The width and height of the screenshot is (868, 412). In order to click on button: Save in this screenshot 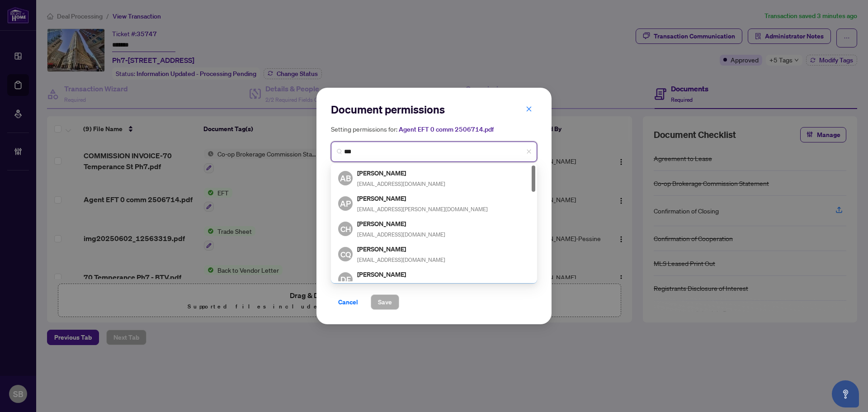, I will do `click(384, 302)`.